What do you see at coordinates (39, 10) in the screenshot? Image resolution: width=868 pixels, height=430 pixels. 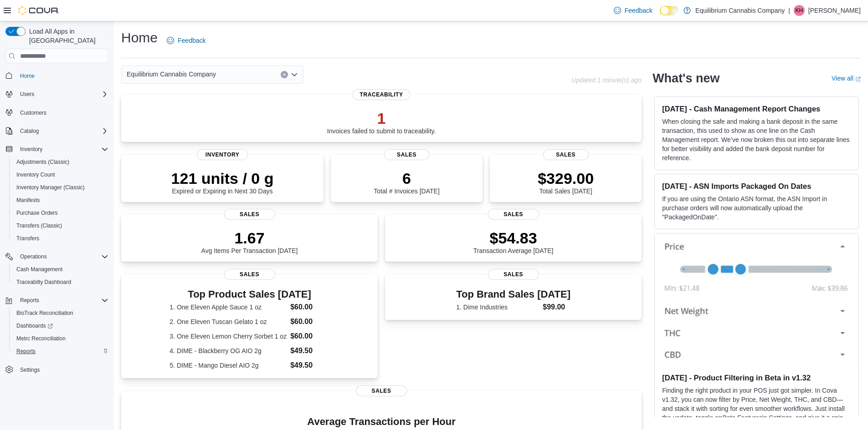 I see `img: Cova` at bounding box center [39, 10].